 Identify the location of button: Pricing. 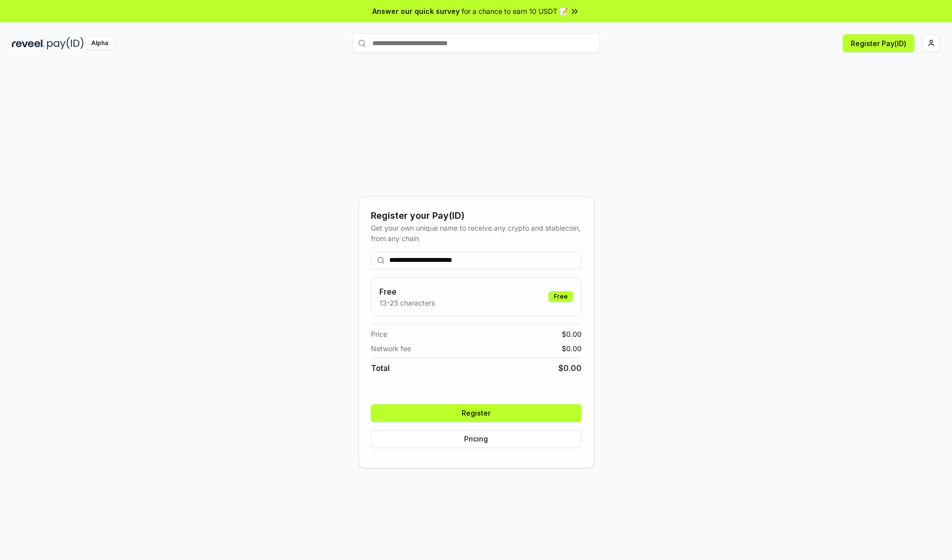
(476, 439).